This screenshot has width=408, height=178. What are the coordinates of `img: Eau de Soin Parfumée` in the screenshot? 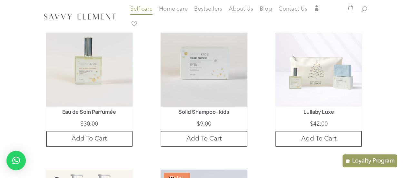 It's located at (89, 63).